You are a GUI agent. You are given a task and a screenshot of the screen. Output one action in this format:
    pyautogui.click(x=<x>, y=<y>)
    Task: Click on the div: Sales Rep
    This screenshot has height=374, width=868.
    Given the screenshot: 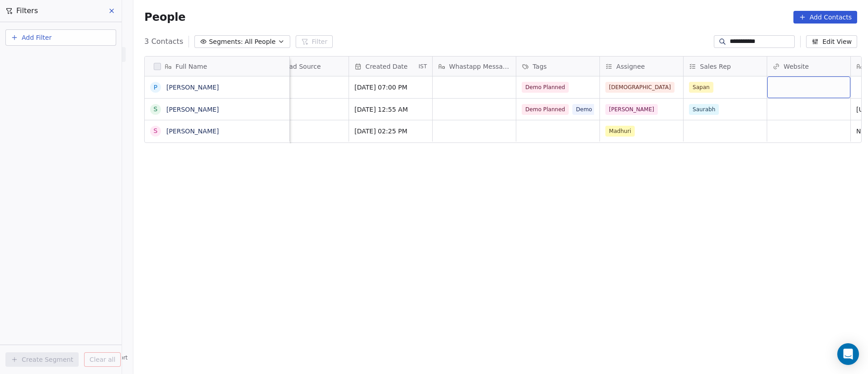 What is the action you would take?
    pyautogui.click(x=724, y=66)
    